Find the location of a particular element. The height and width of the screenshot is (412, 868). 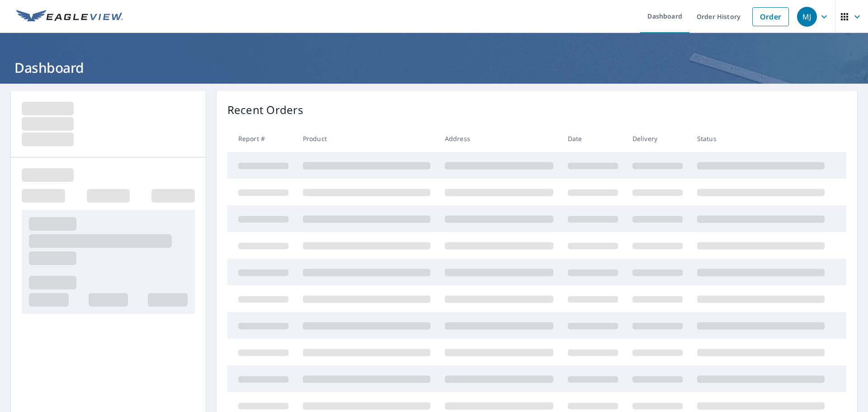

img: EV Logo is located at coordinates (70, 17).